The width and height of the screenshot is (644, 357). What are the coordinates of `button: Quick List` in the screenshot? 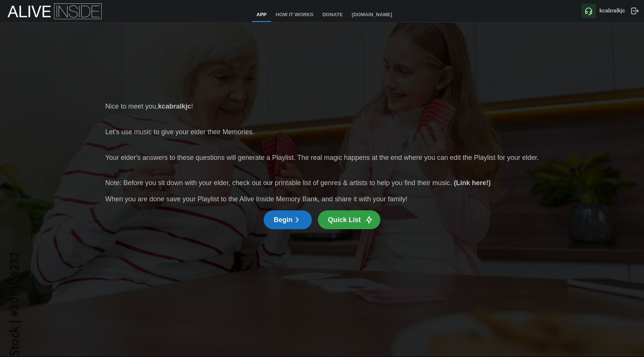 It's located at (349, 220).